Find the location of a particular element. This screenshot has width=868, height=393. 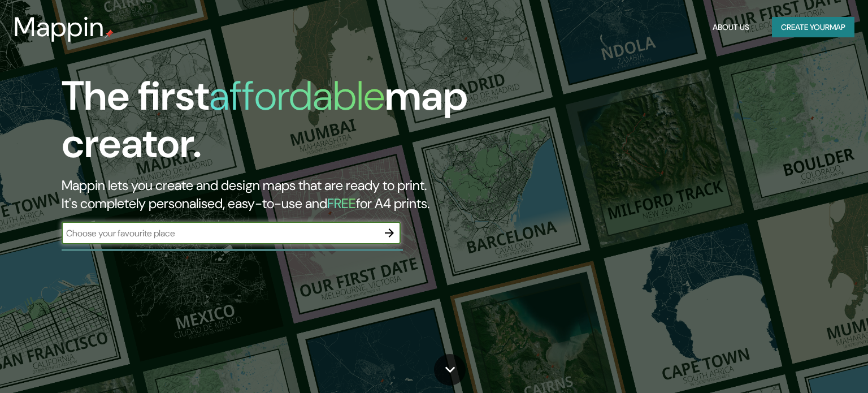

button: Create yourmap is located at coordinates (813, 27).